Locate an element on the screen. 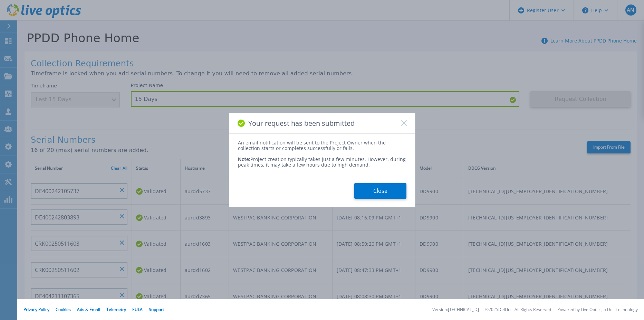 This screenshot has width=644, height=320. a: Privacy Policy is located at coordinates (36, 309).